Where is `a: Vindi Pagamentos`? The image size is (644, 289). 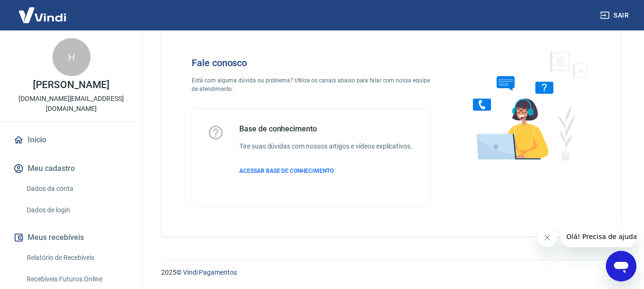
a: Vindi Pagamentos is located at coordinates (210, 273).